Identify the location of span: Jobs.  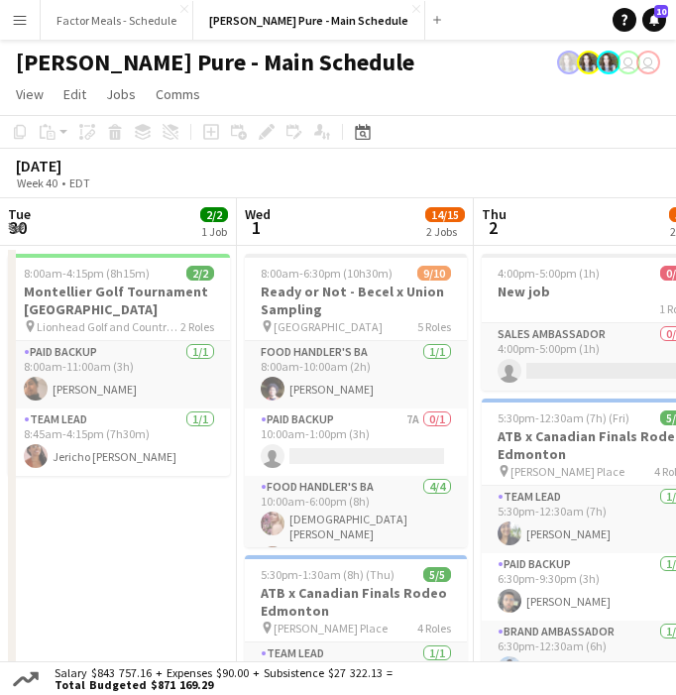
(121, 94).